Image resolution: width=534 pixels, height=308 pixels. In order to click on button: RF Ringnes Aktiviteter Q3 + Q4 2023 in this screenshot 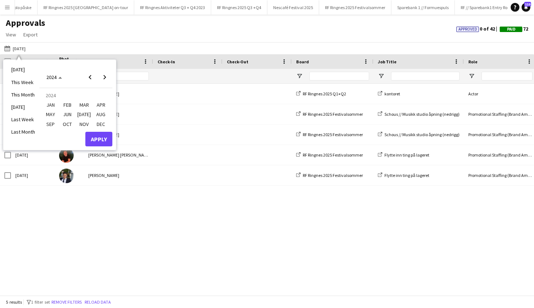, I will do `click(172, 7)`.